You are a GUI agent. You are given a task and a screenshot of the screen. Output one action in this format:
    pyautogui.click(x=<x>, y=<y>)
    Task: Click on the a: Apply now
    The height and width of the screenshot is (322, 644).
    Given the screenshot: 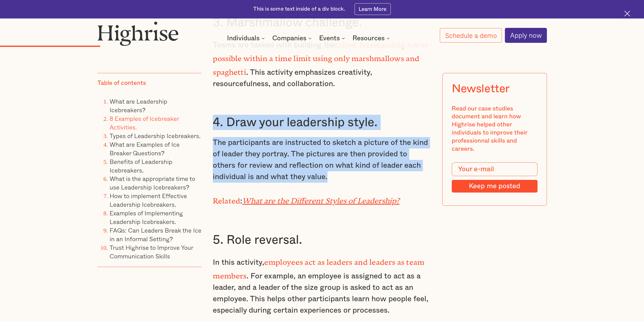 What is the action you would take?
    pyautogui.click(x=526, y=35)
    